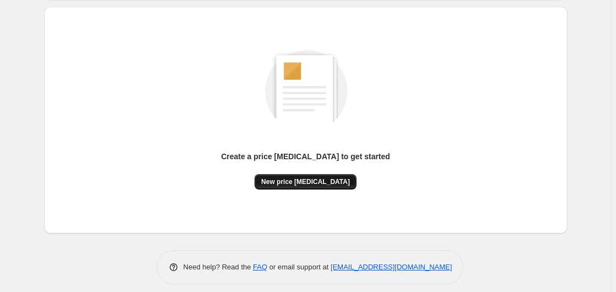  Describe the element at coordinates (260, 267) in the screenshot. I see `a: FAQ` at that location.